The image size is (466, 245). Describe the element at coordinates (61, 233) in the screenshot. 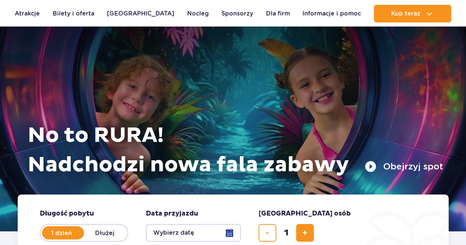

I see `label: 1 dzień` at that location.